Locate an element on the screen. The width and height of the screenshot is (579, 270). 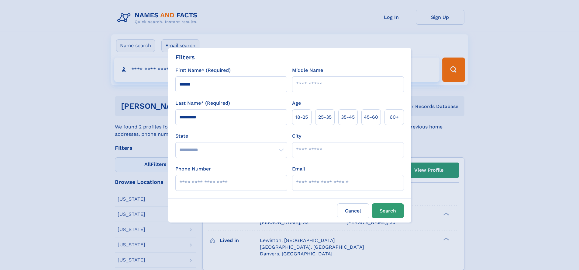
label: Middle Name is located at coordinates (308, 70).